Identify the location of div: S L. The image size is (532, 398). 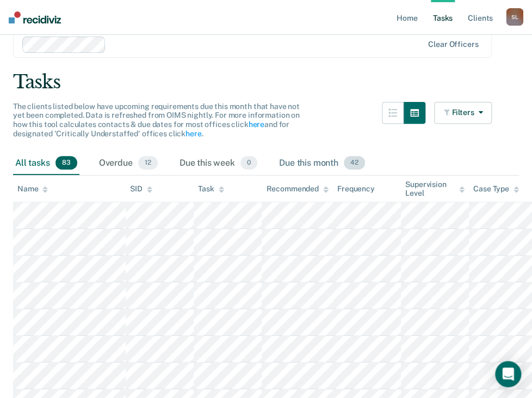
(514, 17).